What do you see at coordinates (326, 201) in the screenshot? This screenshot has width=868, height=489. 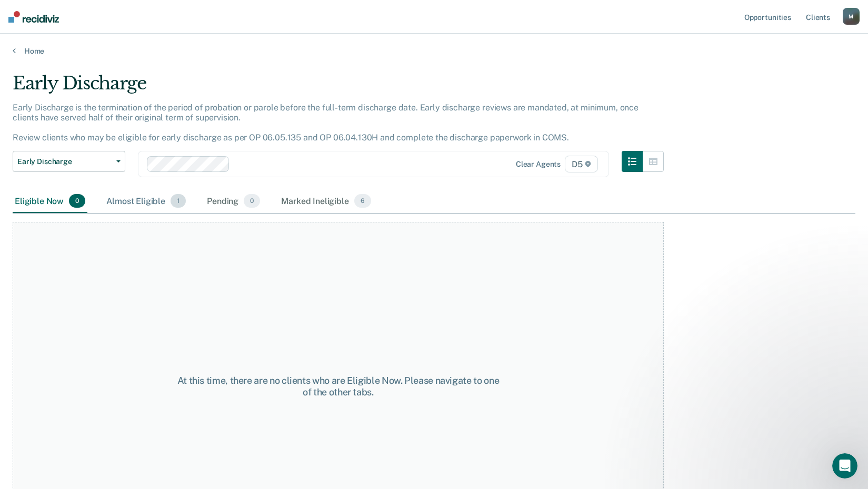 I see `div: Marked Ineligible6` at bounding box center [326, 201].